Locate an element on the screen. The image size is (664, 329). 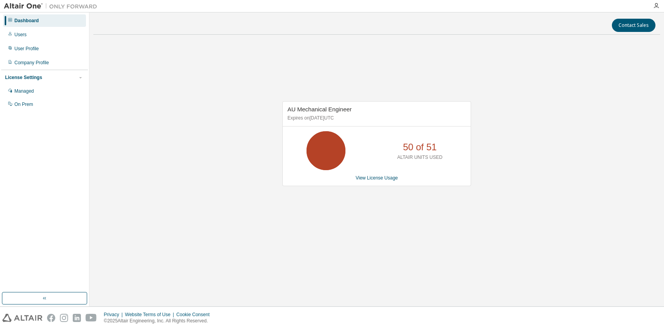
img: altair_logo.svg is located at coordinates (22, 317).